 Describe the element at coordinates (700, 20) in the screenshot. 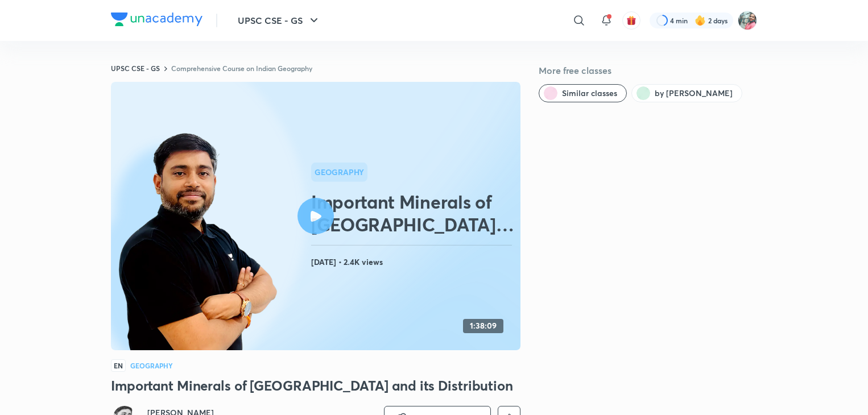

I see `img: streak` at that location.